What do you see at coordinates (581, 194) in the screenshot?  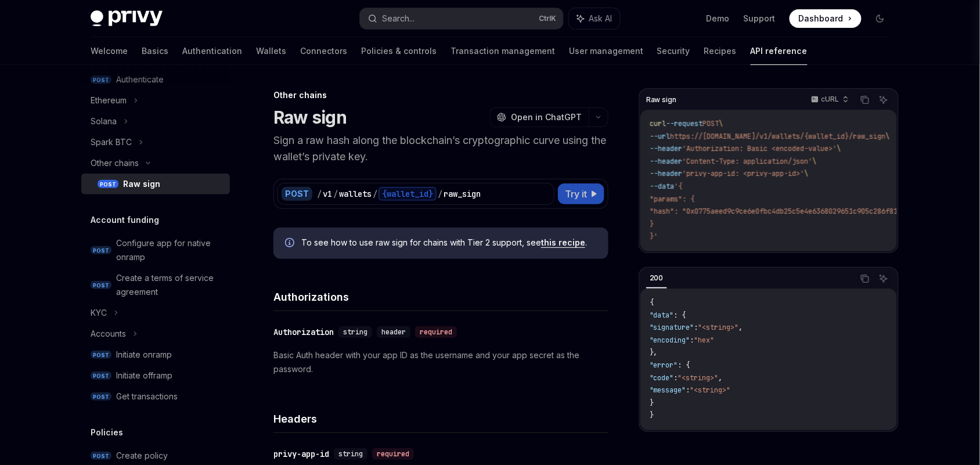 I see `button: Try it` at bounding box center [581, 194].